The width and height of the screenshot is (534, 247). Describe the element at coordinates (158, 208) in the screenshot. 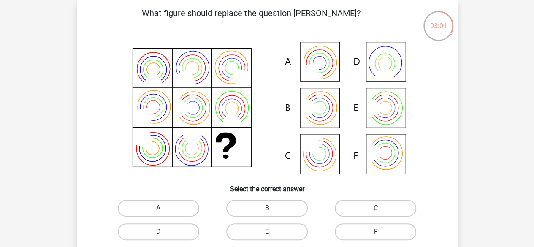

I see `label: A` at that location.